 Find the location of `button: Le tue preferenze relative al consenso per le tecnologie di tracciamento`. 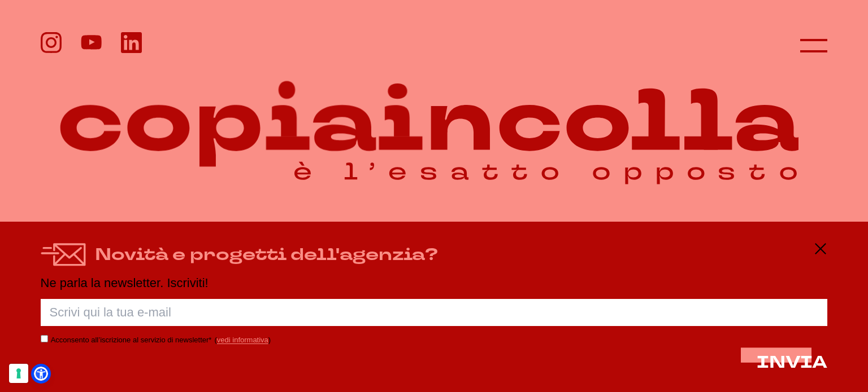

button: Le tue preferenze relative al consenso per le tecnologie di tracciamento is located at coordinates (19, 374).